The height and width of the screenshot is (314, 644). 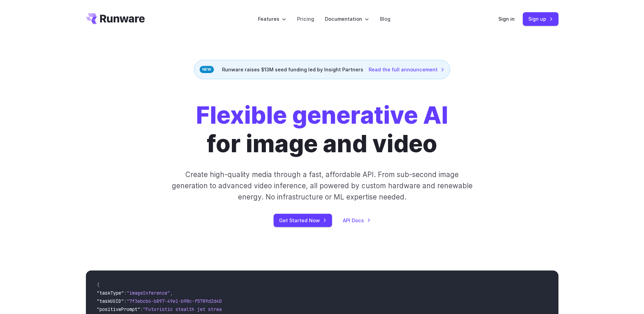 I want to click on span: "7f3ebcb6-b897-49e1-b98c-f5789d2d40d7", so click(x=178, y=301).